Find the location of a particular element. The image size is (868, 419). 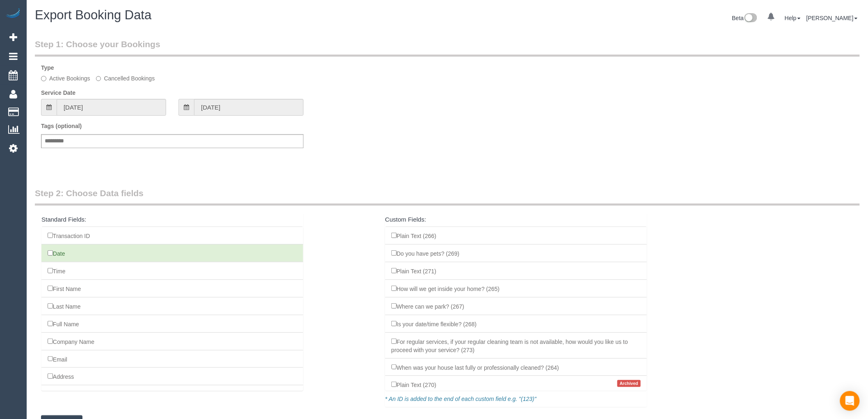

li: Plain Text (266) is located at coordinates (516, 236).